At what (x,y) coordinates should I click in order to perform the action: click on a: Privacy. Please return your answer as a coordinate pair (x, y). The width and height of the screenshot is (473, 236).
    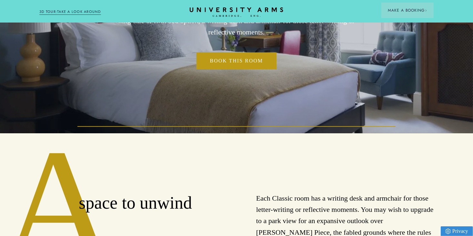
    Looking at the image, I should click on (457, 232).